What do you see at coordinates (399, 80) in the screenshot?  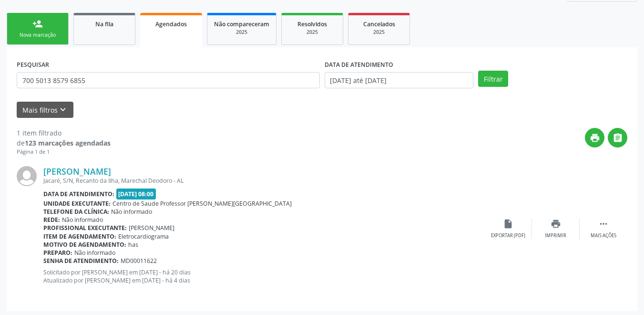 I see `input: Selecione um intervalo` at bounding box center [399, 80].